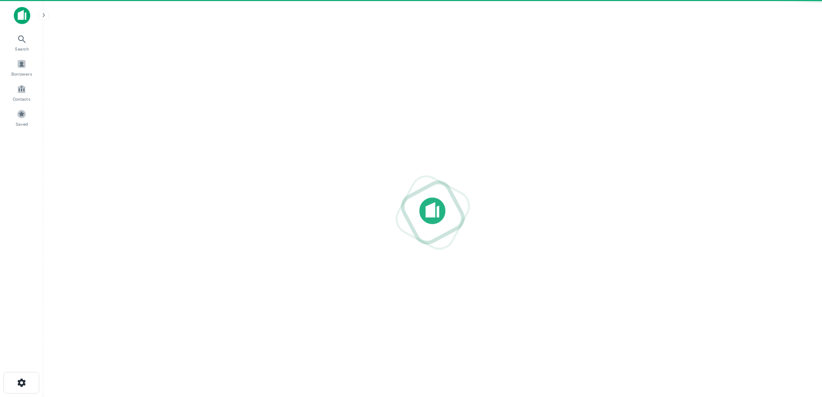 The image size is (822, 397). Describe the element at coordinates (22, 117) in the screenshot. I see `div: Saved` at that location.